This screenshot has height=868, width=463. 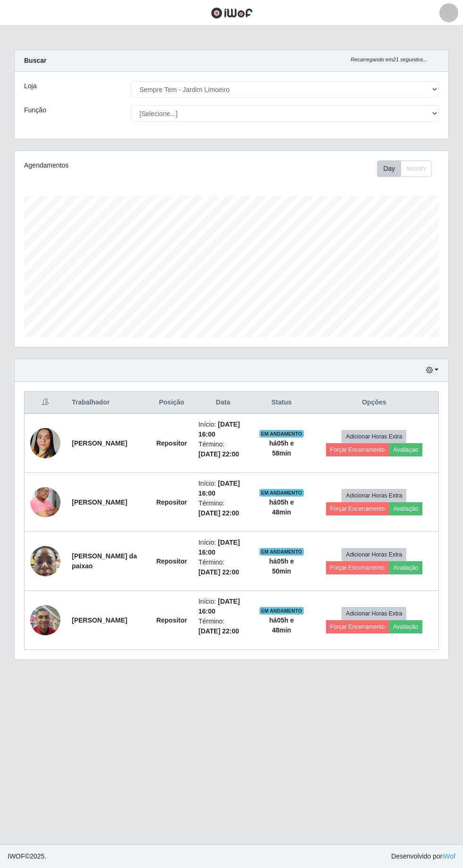 What do you see at coordinates (282, 448) in the screenshot?
I see `strong: há 05 h e 58 min` at bounding box center [282, 448].